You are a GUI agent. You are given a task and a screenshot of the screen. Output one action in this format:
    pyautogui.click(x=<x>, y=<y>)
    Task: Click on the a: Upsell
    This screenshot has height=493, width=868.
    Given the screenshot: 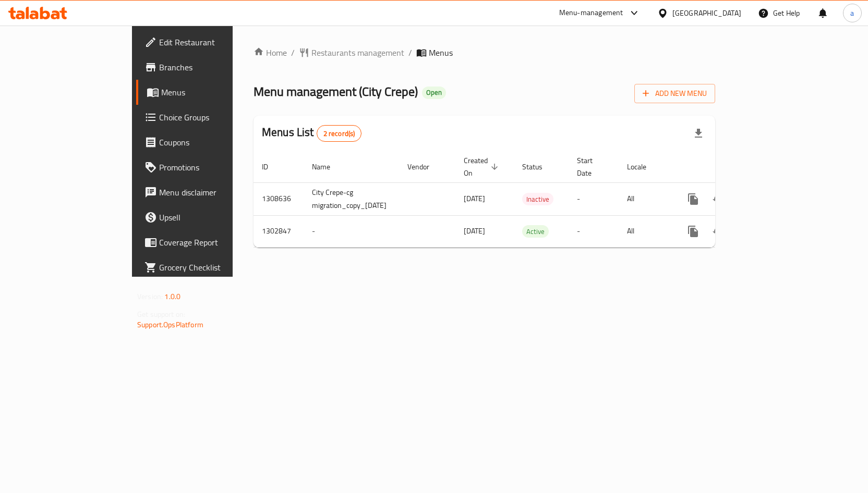 What is the action you would take?
    pyautogui.click(x=206, y=217)
    